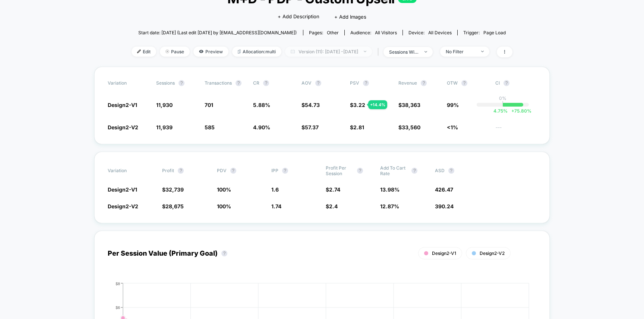  I want to click on span: Revenue, so click(408, 82).